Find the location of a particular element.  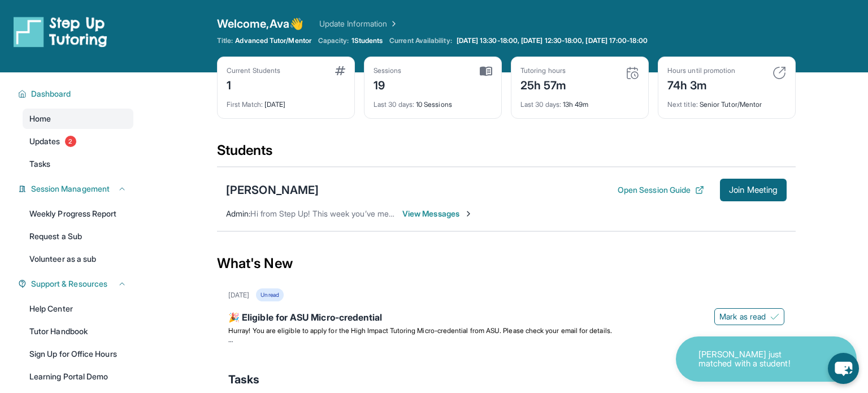

span: Dashboard is located at coordinates (51, 94).